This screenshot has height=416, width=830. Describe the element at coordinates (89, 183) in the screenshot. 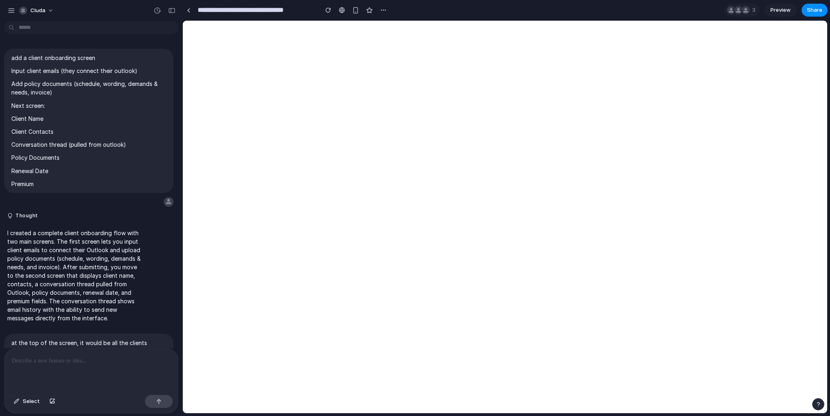

I see `p: Premium` at that location.